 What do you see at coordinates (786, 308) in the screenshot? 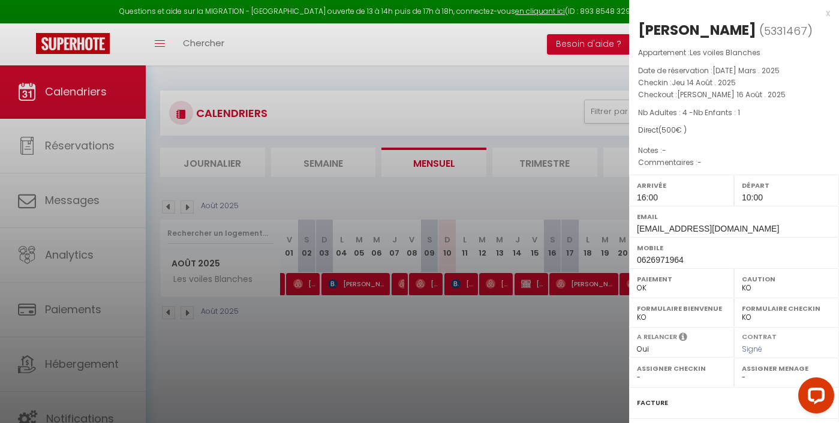
I see `label: Formulaire Checkin` at bounding box center [786, 308].